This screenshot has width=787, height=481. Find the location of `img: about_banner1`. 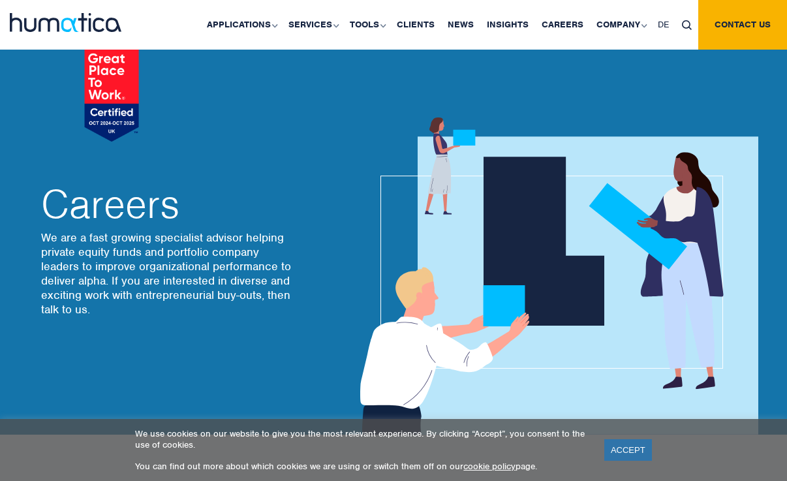

img: about_banner1 is located at coordinates (553, 276).